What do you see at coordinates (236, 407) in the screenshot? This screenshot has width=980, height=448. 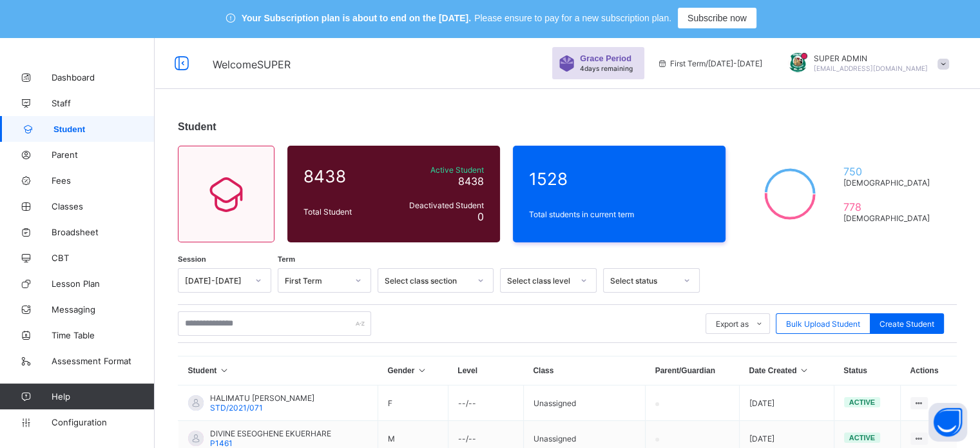 I see `span: STD/2021/071` at bounding box center [236, 407].